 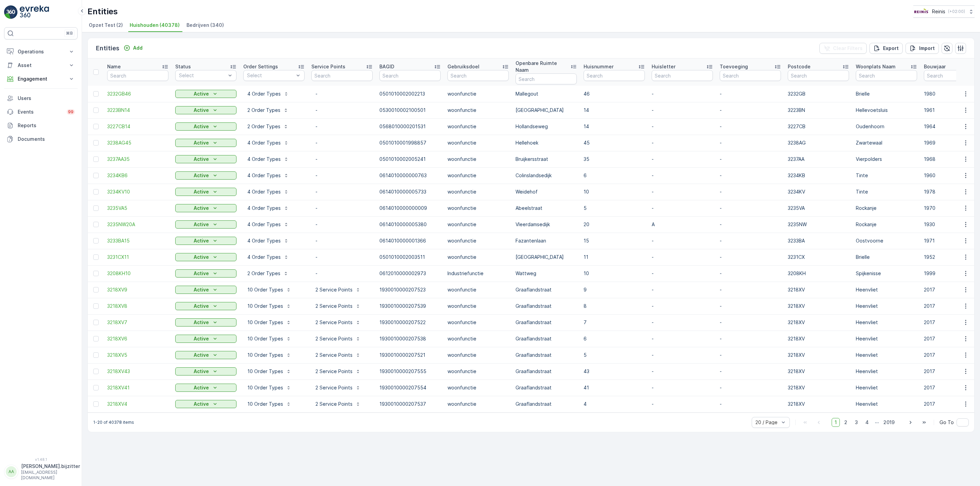 What do you see at coordinates (138, 339) in the screenshot?
I see `span: 3218XV6` at bounding box center [138, 339].